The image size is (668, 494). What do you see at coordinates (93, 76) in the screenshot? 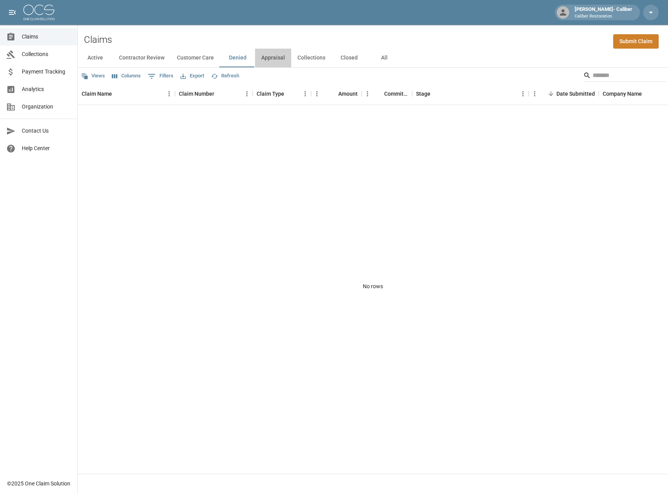
I see `button: Views` at bounding box center [93, 76].